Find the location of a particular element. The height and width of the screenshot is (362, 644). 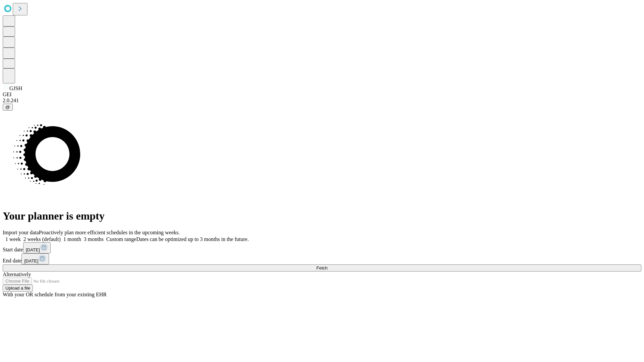

span: Custom range is located at coordinates (121, 239).